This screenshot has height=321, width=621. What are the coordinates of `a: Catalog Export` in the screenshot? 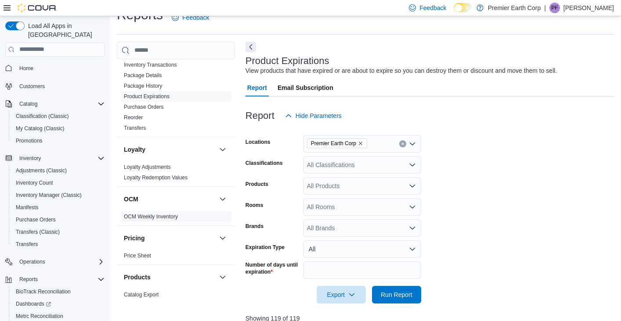 It's located at (141, 295).